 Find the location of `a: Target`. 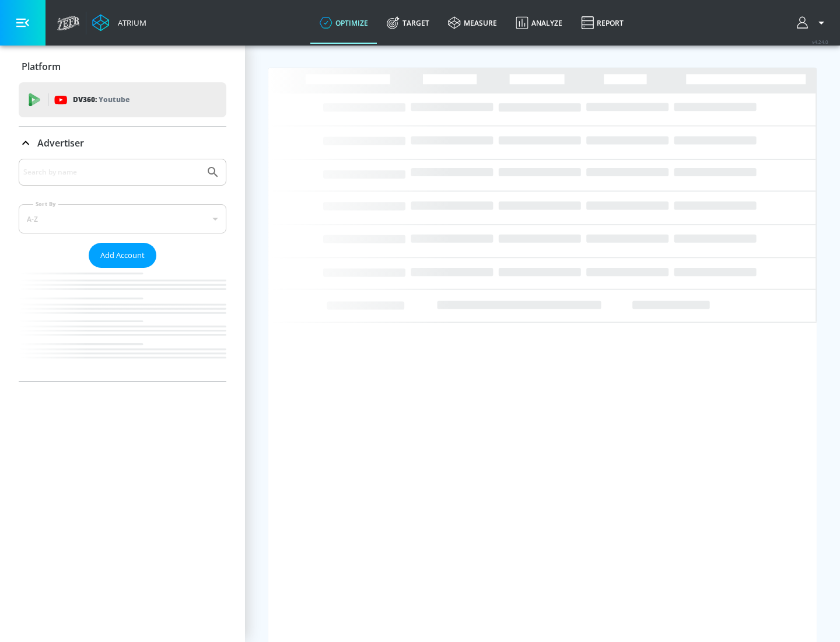

a: Target is located at coordinates (408, 23).